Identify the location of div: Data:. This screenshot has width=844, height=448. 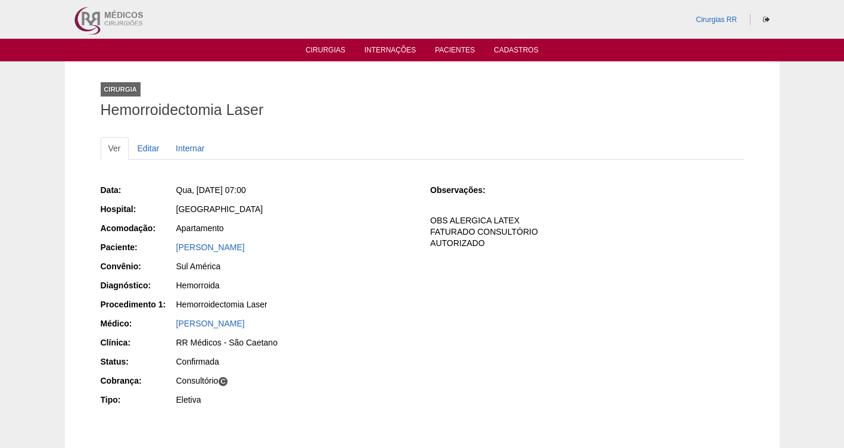
(138, 190).